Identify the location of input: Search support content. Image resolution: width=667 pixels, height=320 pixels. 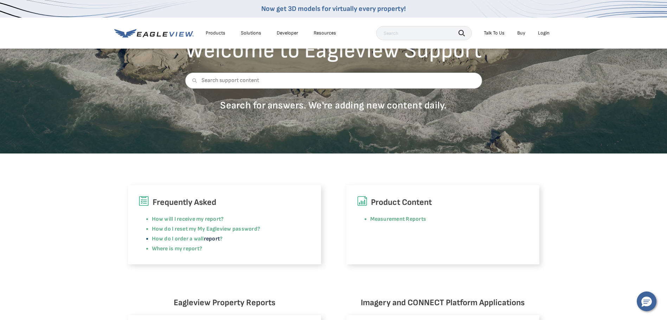
(333, 80).